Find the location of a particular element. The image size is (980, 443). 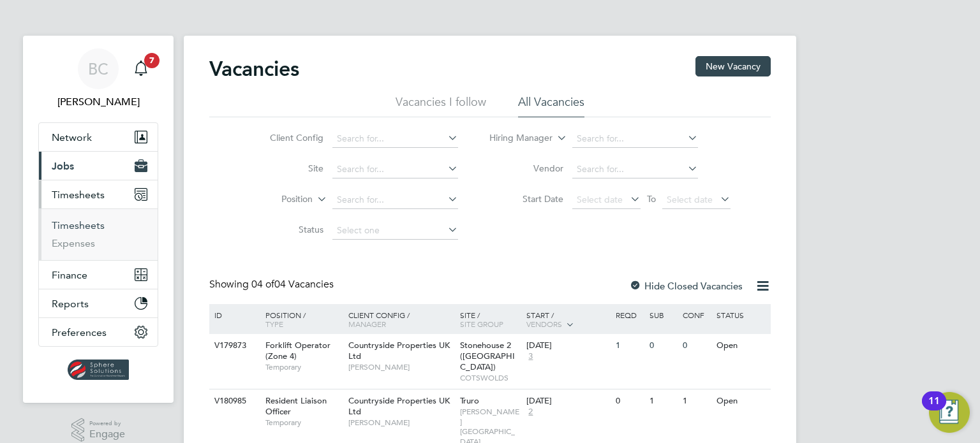

label: Client Config is located at coordinates (287, 138).